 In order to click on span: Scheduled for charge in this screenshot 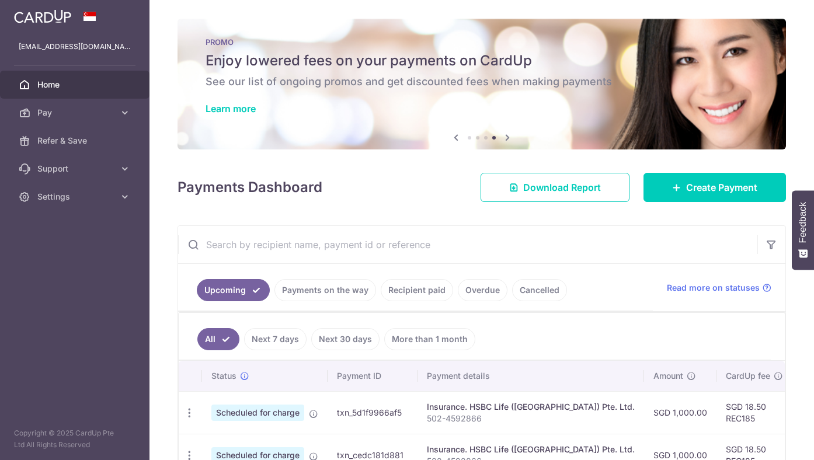, I will do `click(257, 413)`.